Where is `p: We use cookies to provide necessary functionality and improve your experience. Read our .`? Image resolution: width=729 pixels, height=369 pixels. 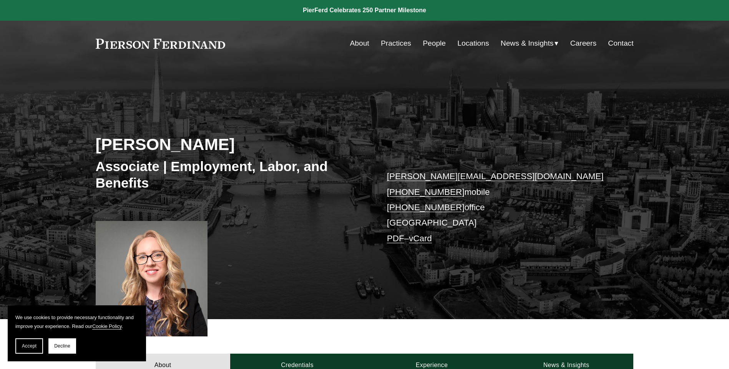
p: We use cookies to provide necessary functionality and improve your experience. Read our . is located at coordinates (77, 322).